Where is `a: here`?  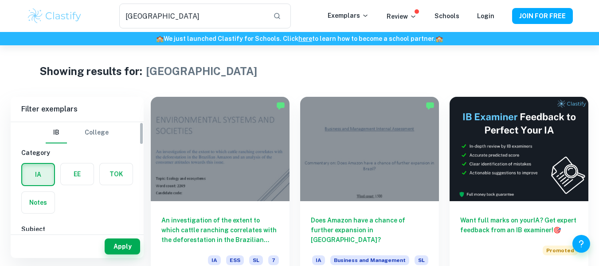 a: here is located at coordinates (305, 39).